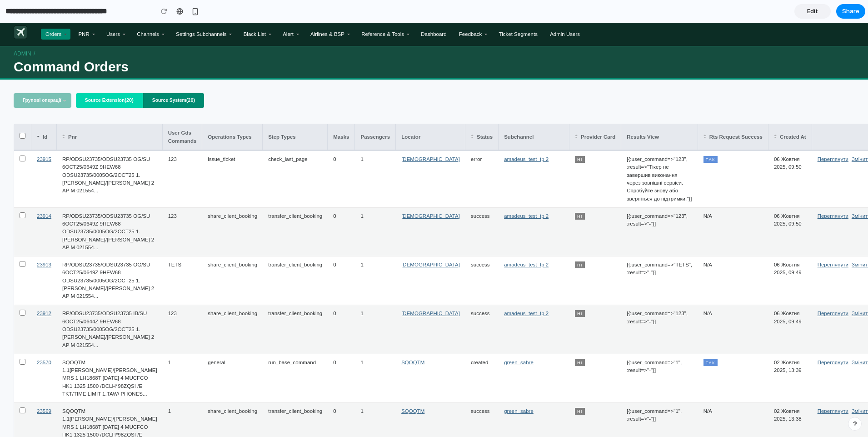 This screenshot has width=868, height=437. What do you see at coordinates (791, 209) in the screenshot?
I see `td: 06 Жовтня 2025, 09:50` at bounding box center [791, 209].